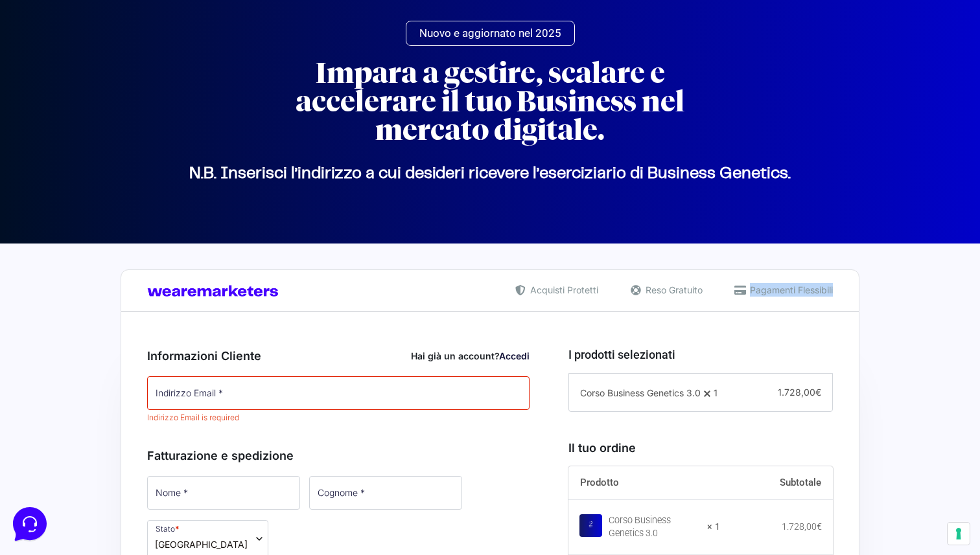  I want to click on a: Accedi, so click(513, 355).